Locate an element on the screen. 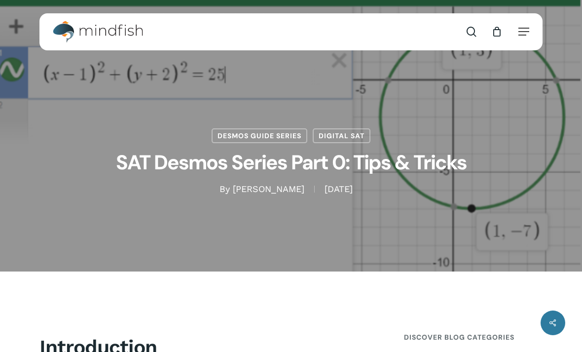 The width and height of the screenshot is (582, 352). a: Desmos Guide Series is located at coordinates (260, 136).